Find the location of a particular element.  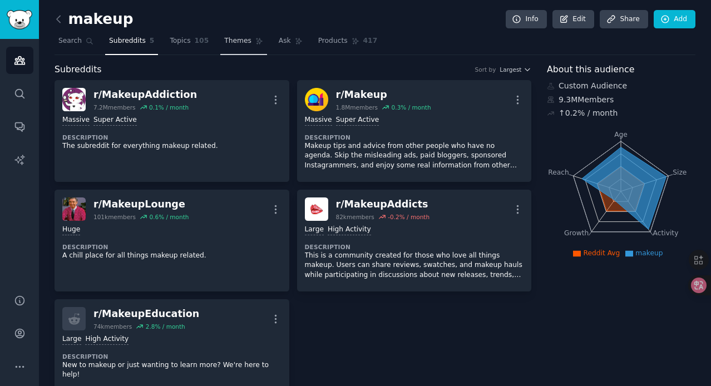

tspan: Growth is located at coordinates (577, 233).